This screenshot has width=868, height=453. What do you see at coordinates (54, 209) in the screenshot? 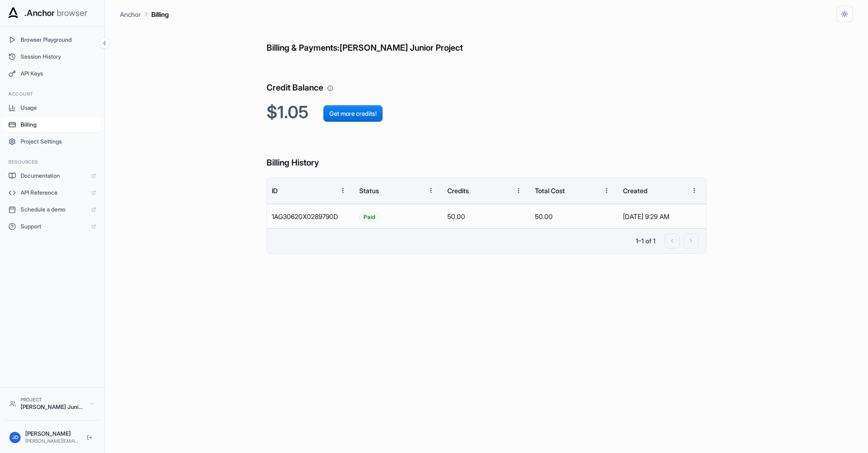
I see `span: Schedule a demo` at bounding box center [54, 209].